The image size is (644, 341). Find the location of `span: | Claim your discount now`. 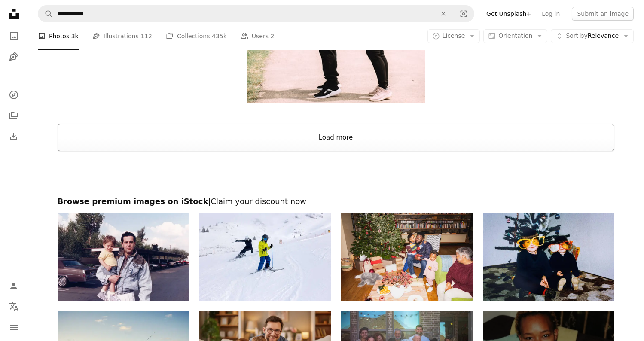

span: | Claim your discount now is located at coordinates (257, 201).